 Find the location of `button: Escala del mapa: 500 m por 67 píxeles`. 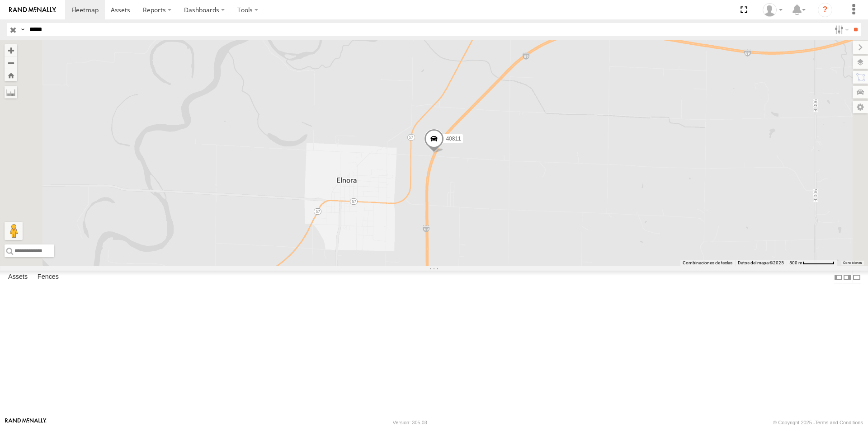

button: Escala del mapa: 500 m por 67 píxeles is located at coordinates (812, 263).